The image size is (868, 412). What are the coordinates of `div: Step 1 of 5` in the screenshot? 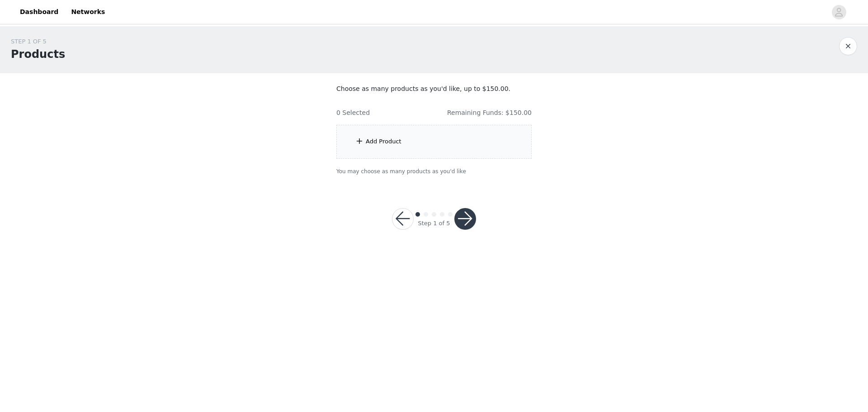 It's located at (434, 223).